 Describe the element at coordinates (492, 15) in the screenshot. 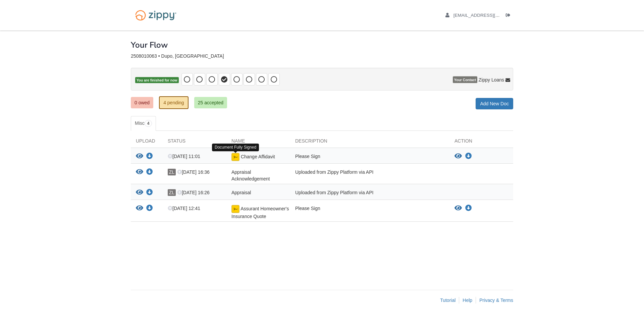

I see `span: benjaminwuelling@gmail.com` at that location.